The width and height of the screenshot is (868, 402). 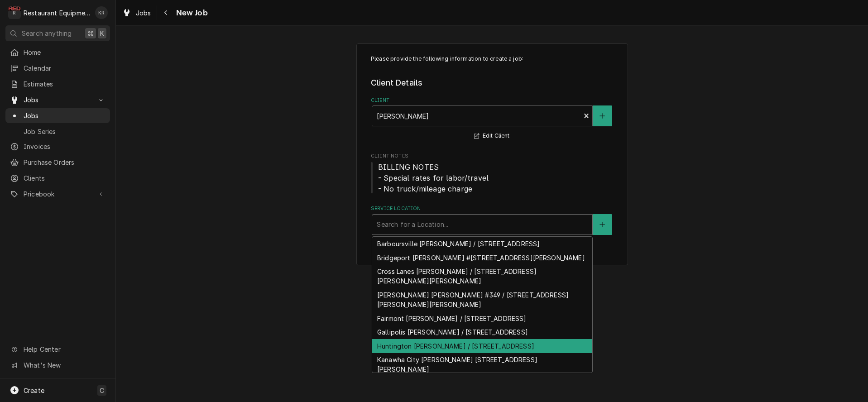 I want to click on div: Job Create/Update Form, so click(x=491, y=145).